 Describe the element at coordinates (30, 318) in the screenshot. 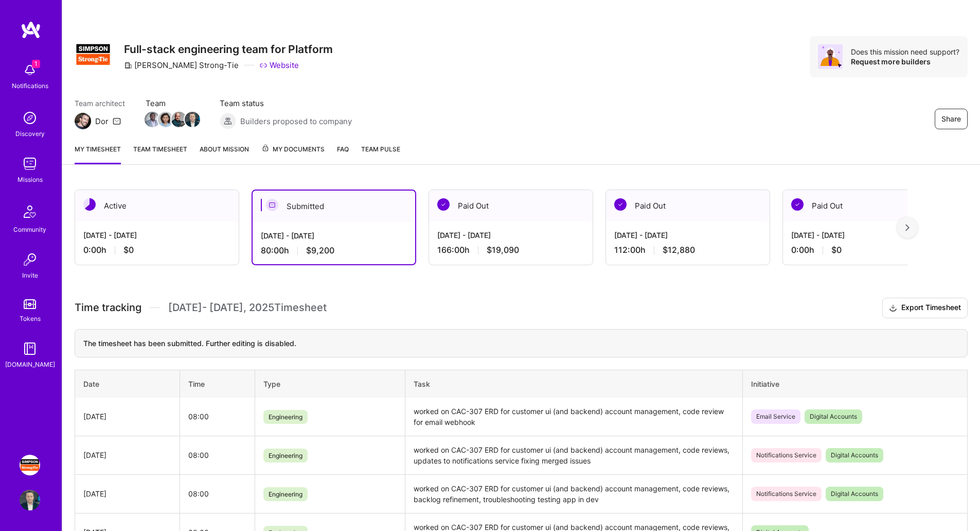

I see `div: Tokens` at that location.